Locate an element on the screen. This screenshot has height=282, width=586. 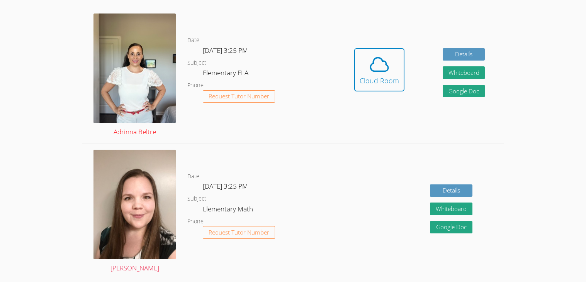
a: Adrinna Beltre is located at coordinates (134, 76).